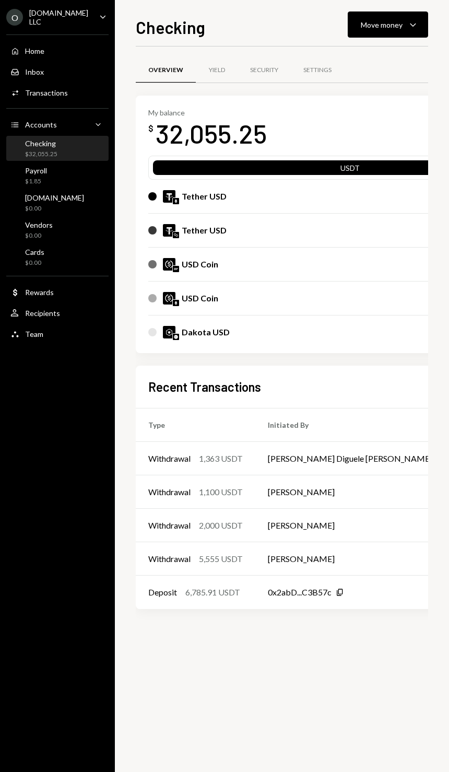 The height and width of the screenshot is (772, 449). Describe the element at coordinates (300, 592) in the screenshot. I see `div: 0x2abD...C3B57c` at that location.